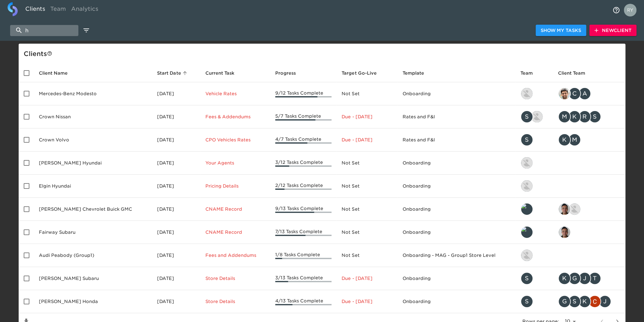  What do you see at coordinates (561, 30) in the screenshot?
I see `button: Show My Tasks` at bounding box center [561, 30].